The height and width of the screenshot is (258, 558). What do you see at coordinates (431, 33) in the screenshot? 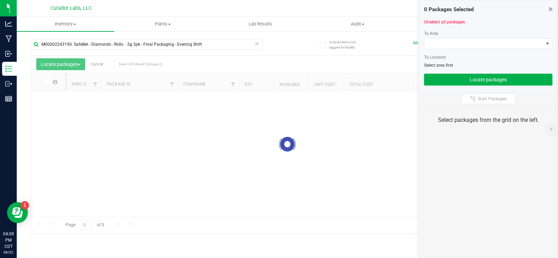
I see `span: To Area` at bounding box center [431, 33].